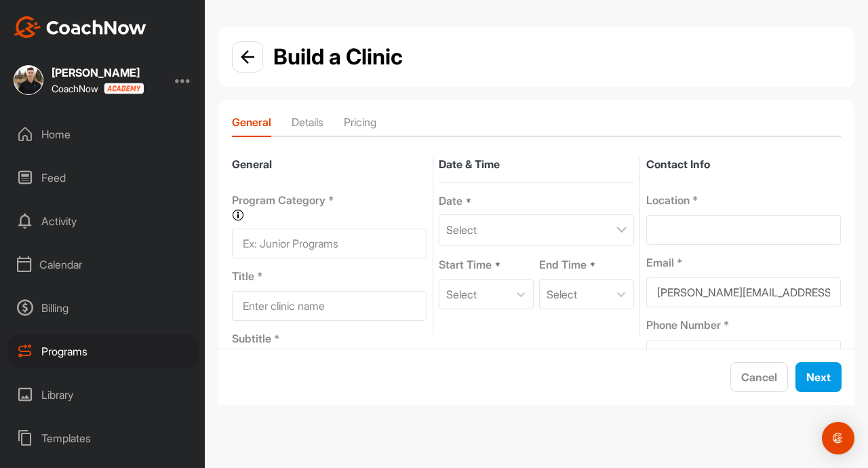 This screenshot has height=468, width=868. What do you see at coordinates (818, 377) in the screenshot?
I see `span: Next` at bounding box center [818, 377].